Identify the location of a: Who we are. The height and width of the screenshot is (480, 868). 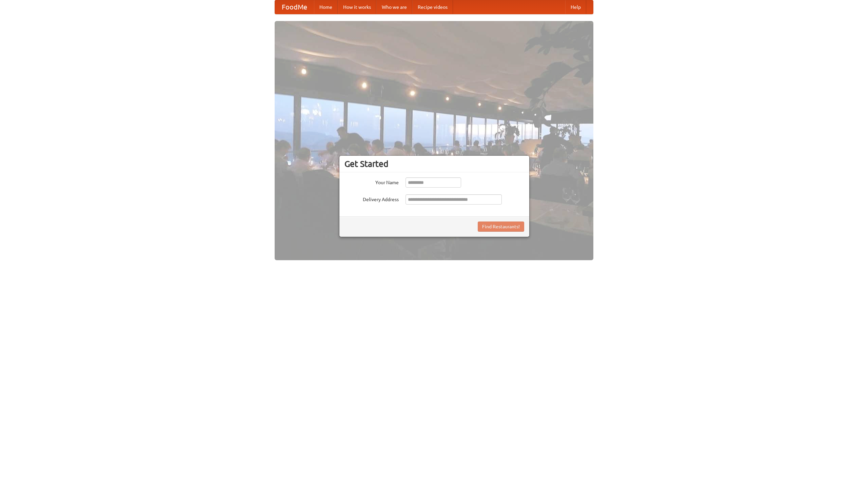
(394, 7).